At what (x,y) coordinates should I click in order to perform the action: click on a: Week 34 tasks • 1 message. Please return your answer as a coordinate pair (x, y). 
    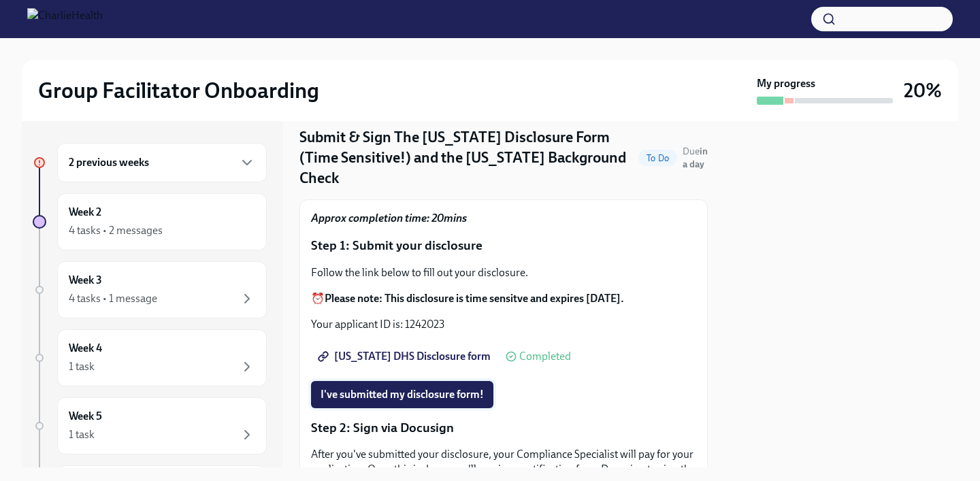
    Looking at the image, I should click on (150, 290).